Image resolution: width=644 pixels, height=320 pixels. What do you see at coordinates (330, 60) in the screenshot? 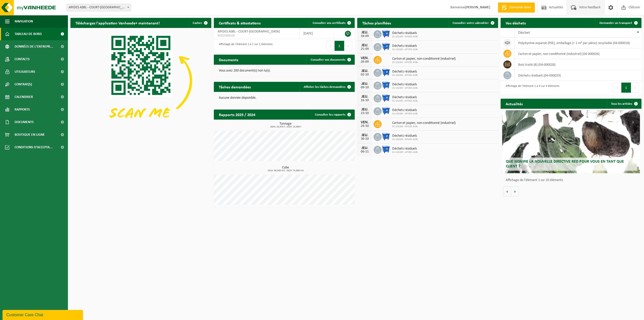
I see `a: Consulter vos documents` at bounding box center [330, 60].